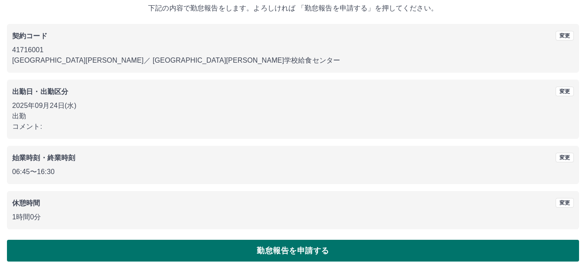 This screenshot has width=586, height=272. I want to click on b: 契約コード, so click(30, 36).